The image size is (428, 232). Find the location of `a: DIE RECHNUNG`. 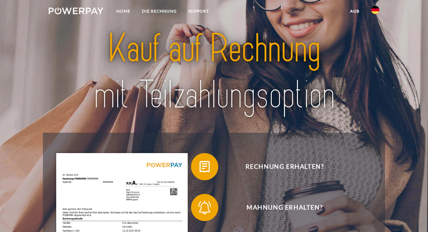

a: DIE RECHNUNG is located at coordinates (159, 11).